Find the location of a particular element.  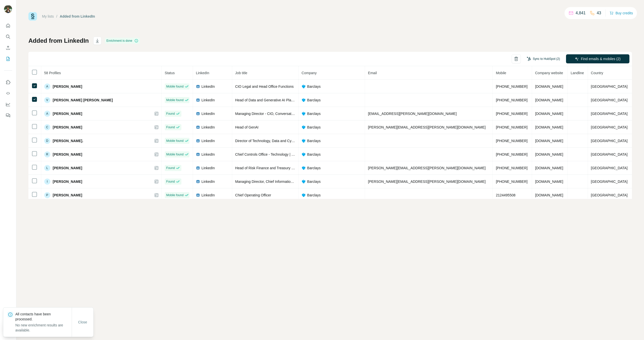

span: Chief Controls Office - Technology | Barclays International is located at coordinates (280, 154).